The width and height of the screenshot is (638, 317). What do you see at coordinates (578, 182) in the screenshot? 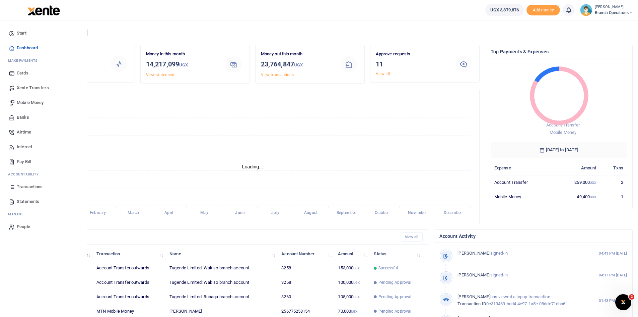
I see `td: 259,000` at bounding box center [578, 182].